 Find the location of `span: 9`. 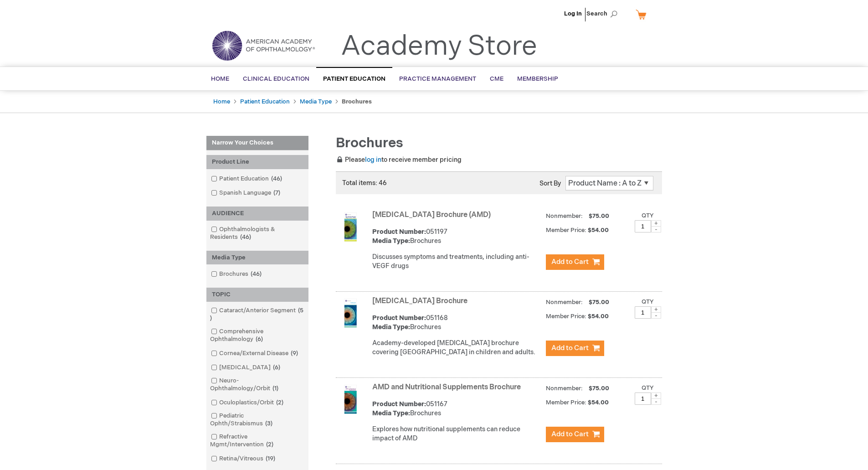

span: 9 is located at coordinates (295, 353).